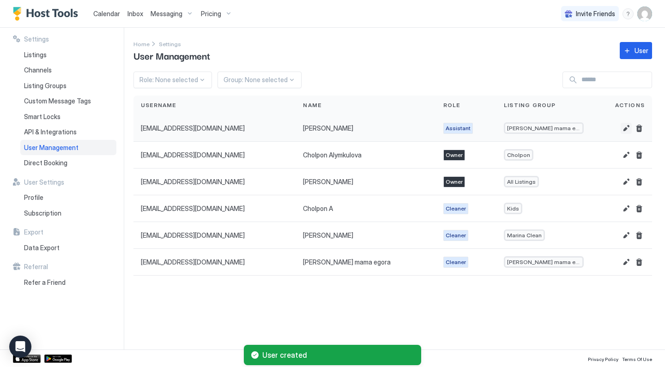 This screenshot has height=367, width=665. I want to click on a: Listings, so click(68, 55).